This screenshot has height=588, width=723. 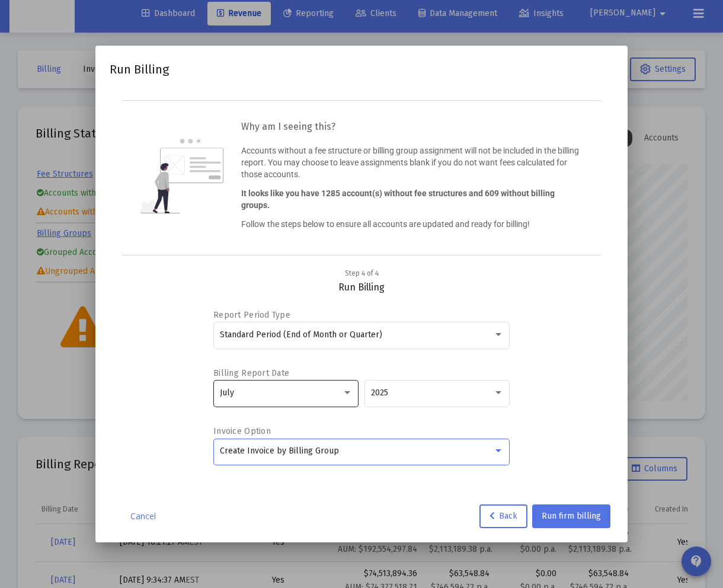 What do you see at coordinates (181, 176) in the screenshot?
I see `img: question` at bounding box center [181, 176].